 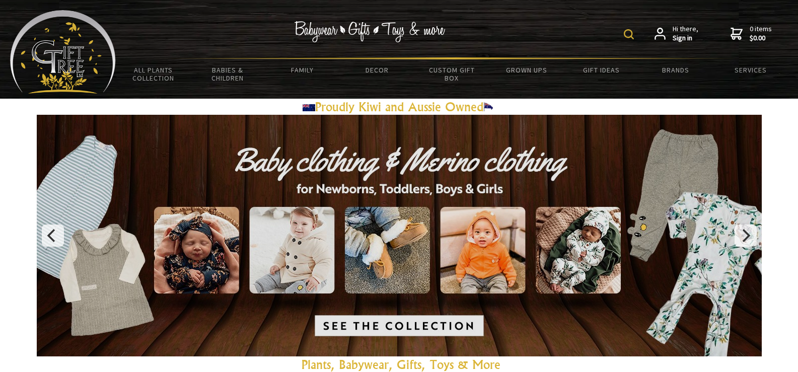 I want to click on a: Grown Ups, so click(x=526, y=70).